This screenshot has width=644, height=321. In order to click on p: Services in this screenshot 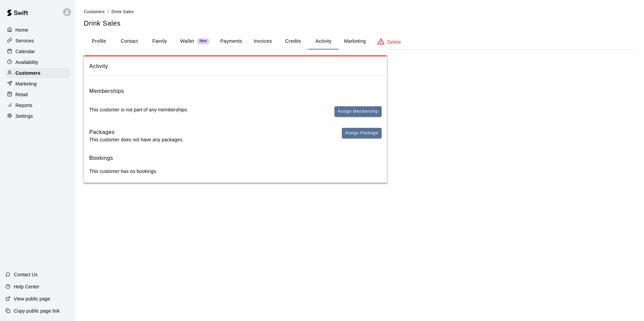, I will do `click(25, 41)`.